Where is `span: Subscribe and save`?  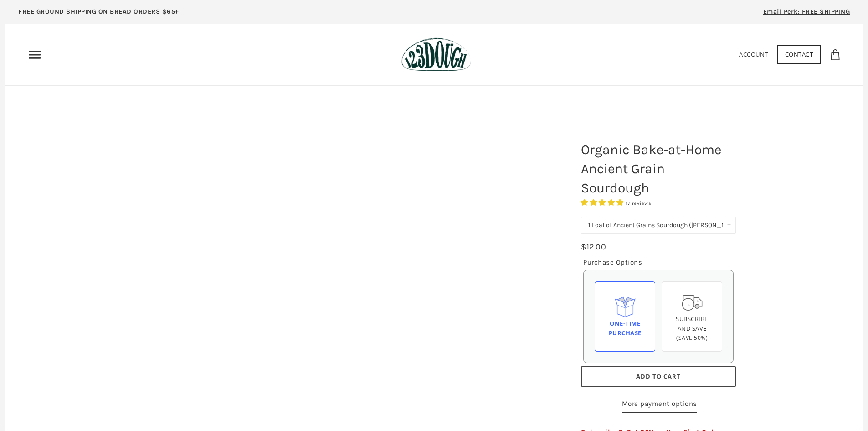
span: Subscribe and save is located at coordinates (692, 323).